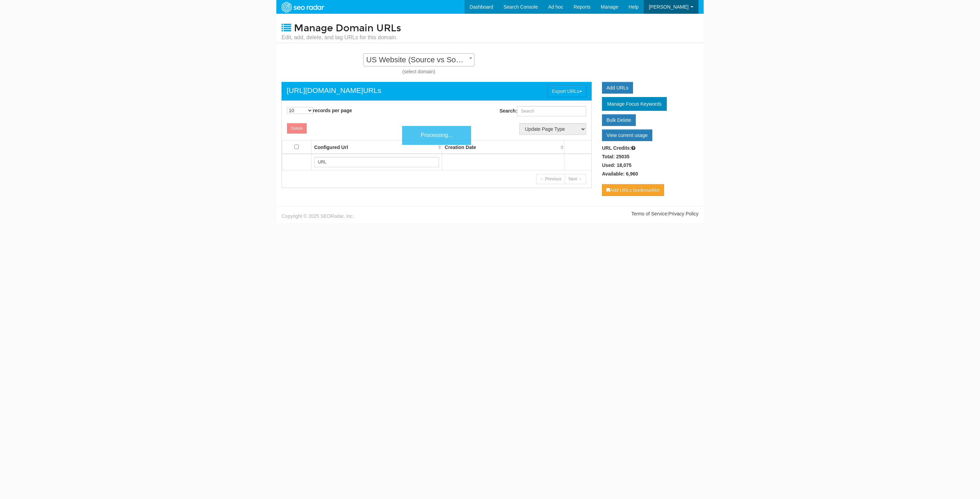 The image size is (980, 499). Describe the element at coordinates (300, 110) in the screenshot. I see `select: records per page` at that location.